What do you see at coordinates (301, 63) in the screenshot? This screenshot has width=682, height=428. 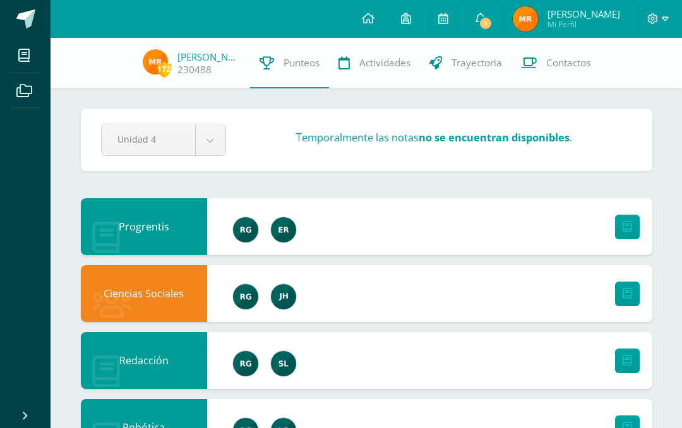 I see `span: Punteos` at bounding box center [301, 63].